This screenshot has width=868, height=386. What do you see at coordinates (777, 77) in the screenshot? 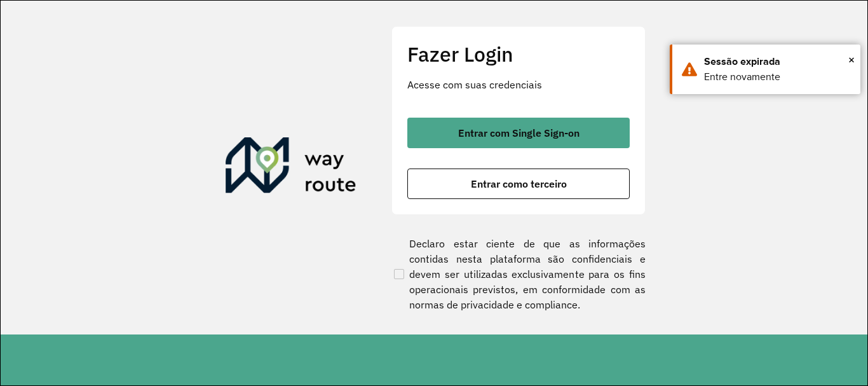
I see `div: Entre novamente` at bounding box center [777, 77].